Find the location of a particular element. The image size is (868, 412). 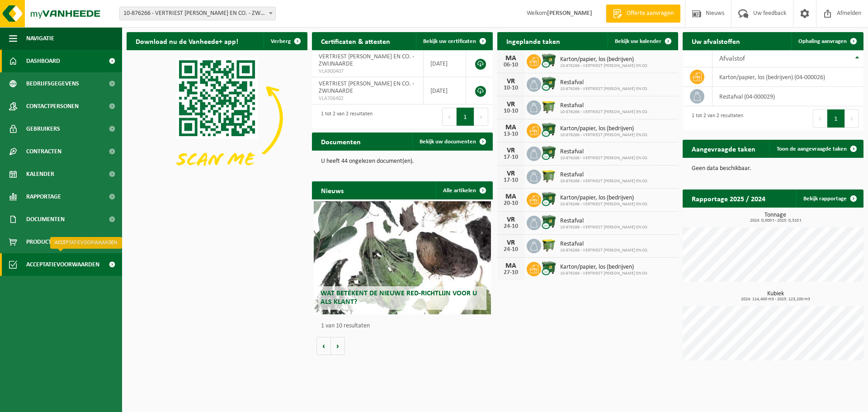

a: Toon de aangevraagde taken is located at coordinates (816, 149).